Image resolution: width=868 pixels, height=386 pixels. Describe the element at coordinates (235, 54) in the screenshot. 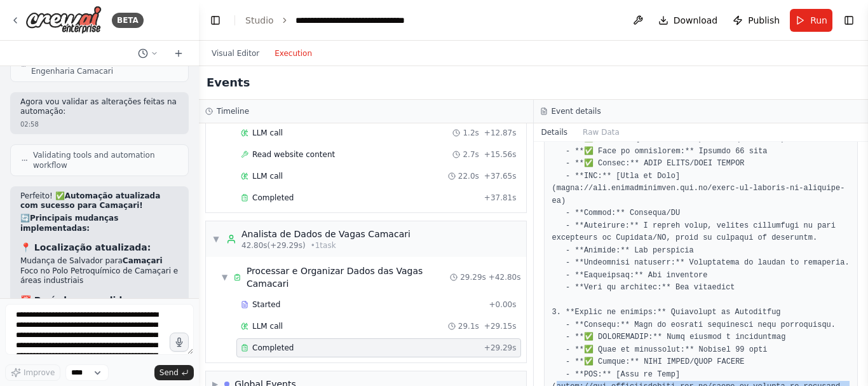

I see `button: Visual Editor` at that location.